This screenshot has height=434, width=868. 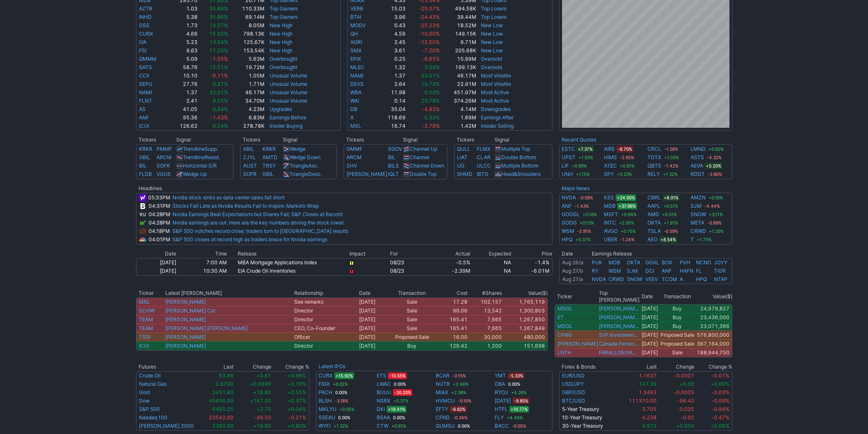 What do you see at coordinates (324, 426) in the screenshot?
I see `a: WYFI` at bounding box center [324, 426].